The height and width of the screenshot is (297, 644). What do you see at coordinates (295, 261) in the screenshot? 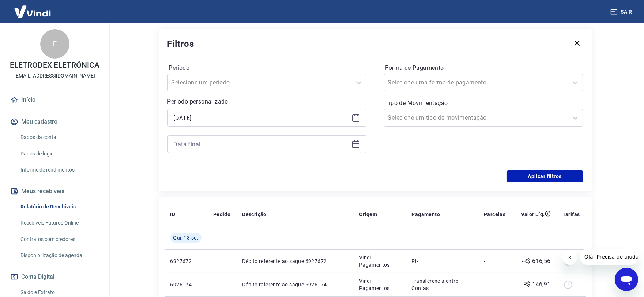
I see `p: Débito referente ao saque 6927672` at bounding box center [295, 261].